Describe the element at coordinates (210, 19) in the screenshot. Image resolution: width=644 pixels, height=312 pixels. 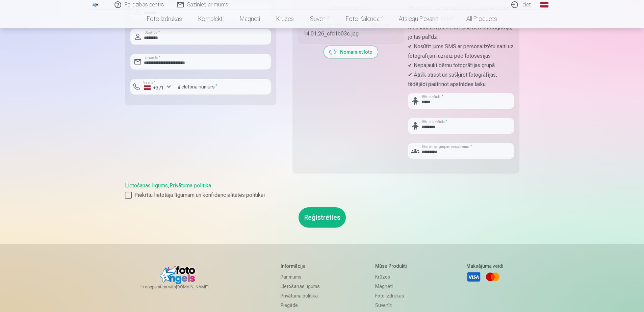
I see `a: Komplekti` at that location.